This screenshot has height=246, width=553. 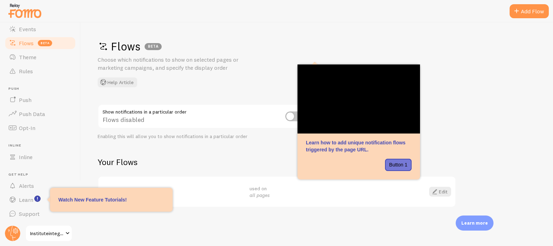 What do you see at coordinates (203, 136) in the screenshot?
I see `div: Enabling this will allow you to show notifications in a particular order` at bounding box center [203, 136].